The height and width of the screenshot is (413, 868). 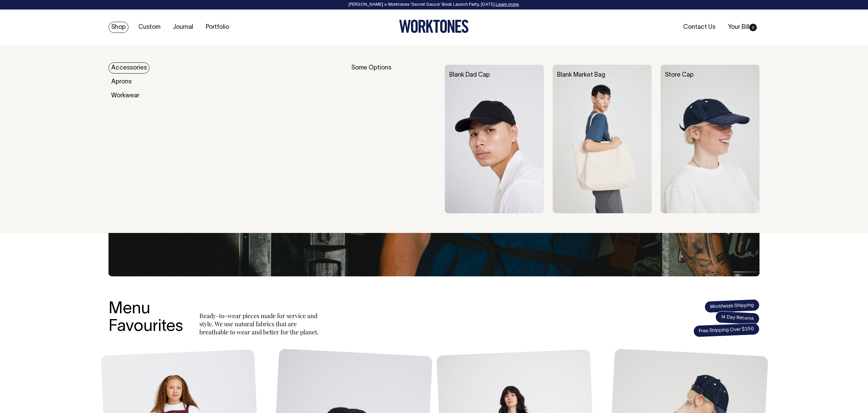 What do you see at coordinates (149, 27) in the screenshot?
I see `a: Custom` at bounding box center [149, 27].